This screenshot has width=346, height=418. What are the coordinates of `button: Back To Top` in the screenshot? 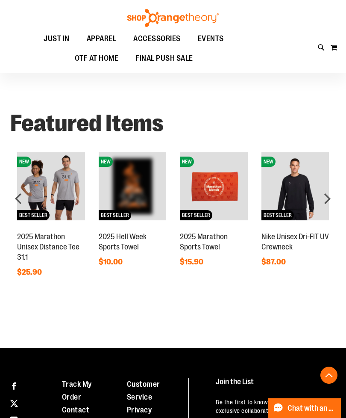 It's located at (329, 375).